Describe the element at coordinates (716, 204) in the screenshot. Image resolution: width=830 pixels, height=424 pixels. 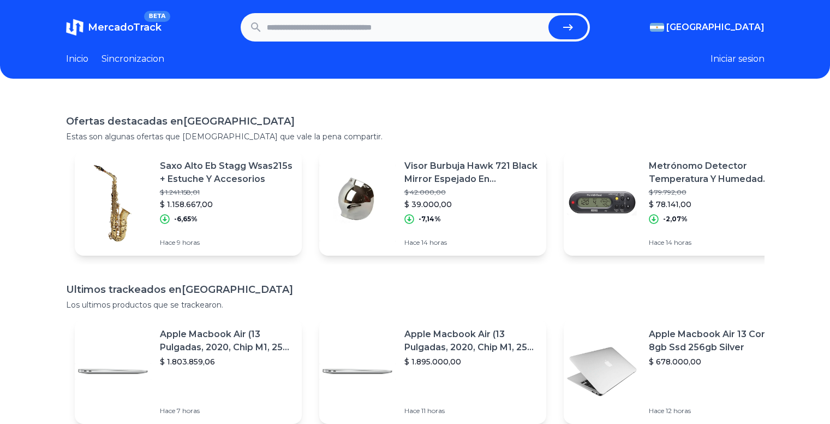
I see `p: $ 78.141,00` at that location.